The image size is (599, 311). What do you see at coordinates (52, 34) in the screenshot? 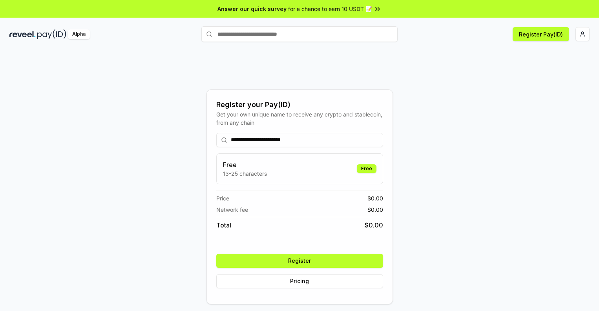
I see `img: pay_id` at bounding box center [52, 34].